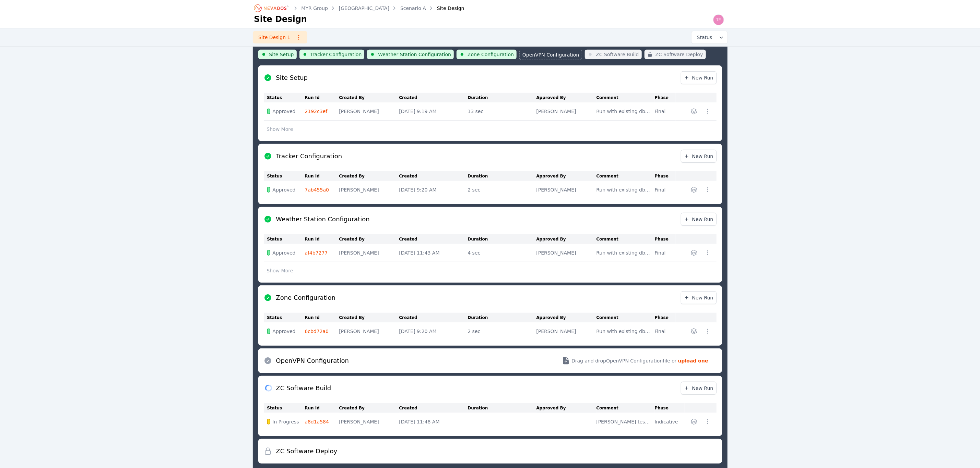 Image resolution: width=980 pixels, height=468 pixels. Describe the element at coordinates (281, 54) in the screenshot. I see `span: Site Setup` at that location.